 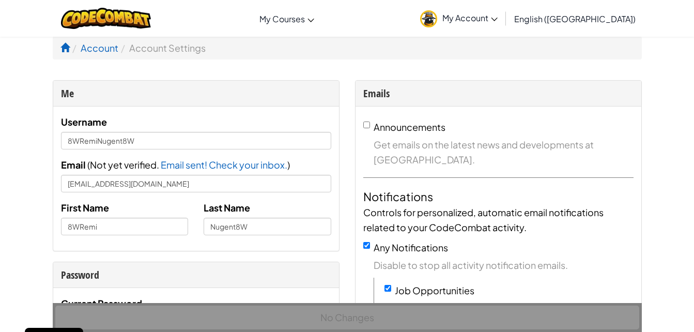 What do you see at coordinates (227, 207) in the screenshot?
I see `label: Last Name` at bounding box center [227, 207].